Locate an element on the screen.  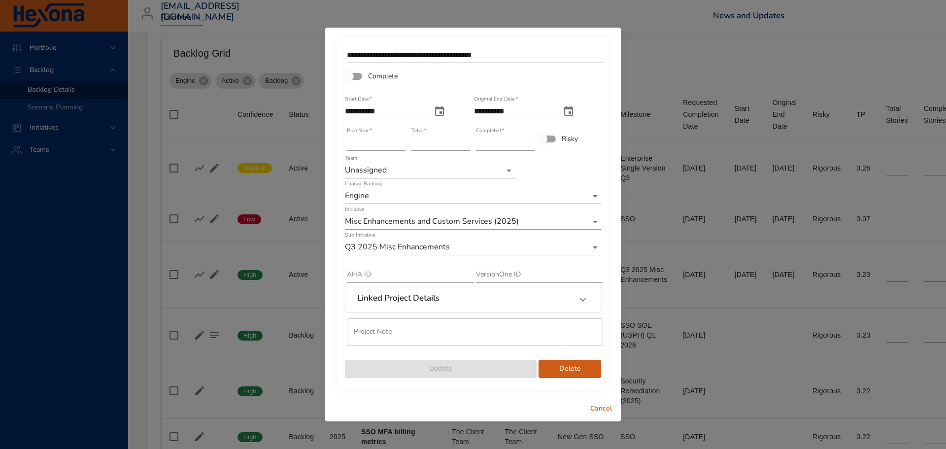
span: Delete is located at coordinates (569, 368).